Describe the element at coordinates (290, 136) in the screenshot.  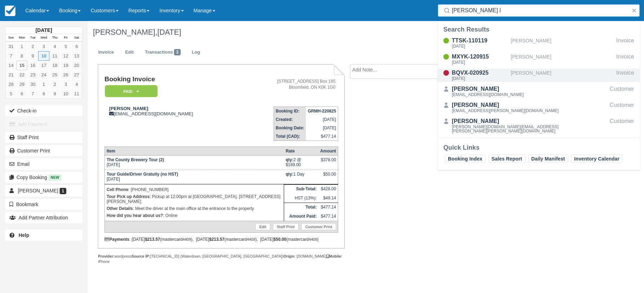
I see `th: Total (CAD):` at that location.